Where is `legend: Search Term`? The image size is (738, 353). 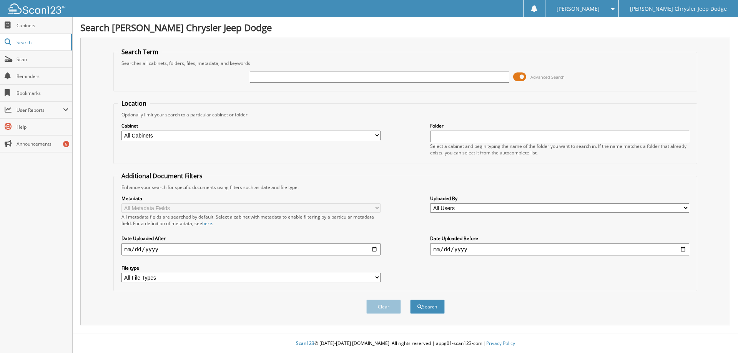 legend: Search Term is located at coordinates (140, 52).